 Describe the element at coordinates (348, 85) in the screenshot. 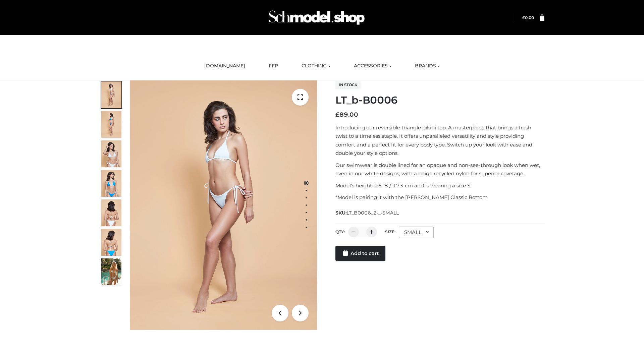

I see `span: In stock` at that location.